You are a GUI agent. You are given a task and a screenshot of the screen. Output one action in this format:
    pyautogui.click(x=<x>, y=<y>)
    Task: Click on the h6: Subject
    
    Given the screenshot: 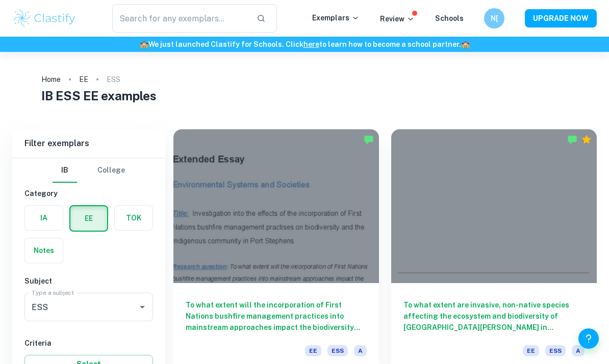 What is the action you would take?
    pyautogui.click(x=88, y=281)
    